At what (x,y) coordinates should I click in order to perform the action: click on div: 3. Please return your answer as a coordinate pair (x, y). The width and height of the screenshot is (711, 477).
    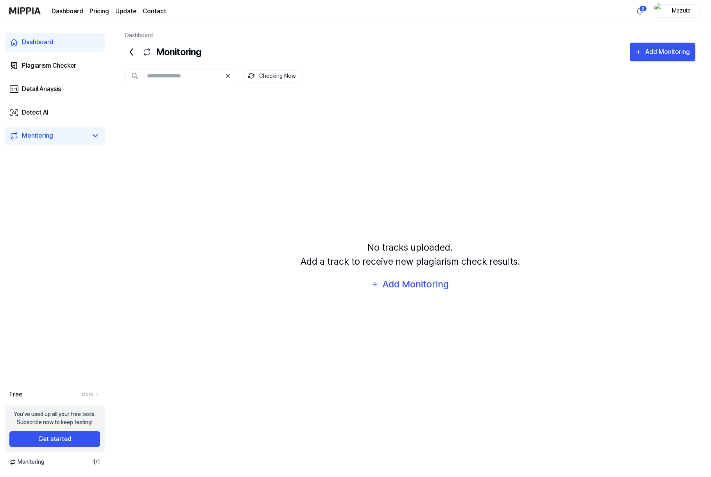
    Looking at the image, I should click on (643, 9).